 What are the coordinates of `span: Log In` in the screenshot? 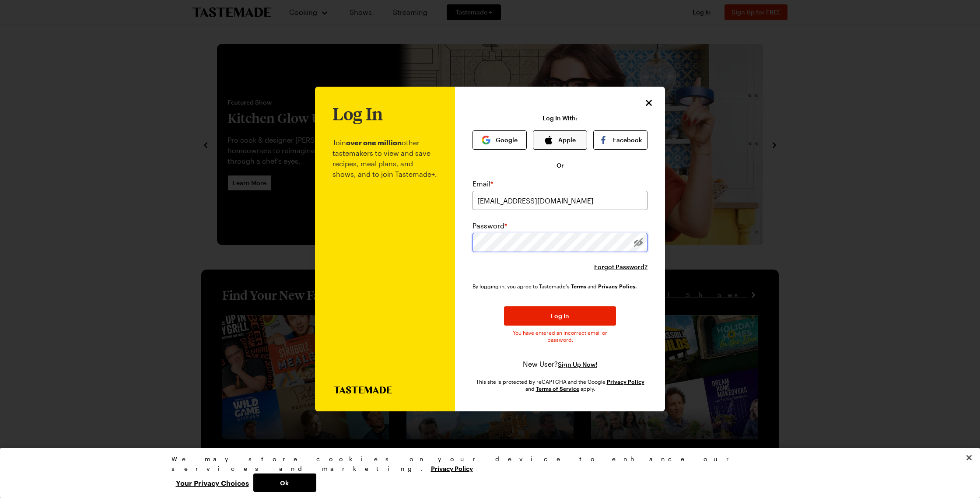 It's located at (560, 315).